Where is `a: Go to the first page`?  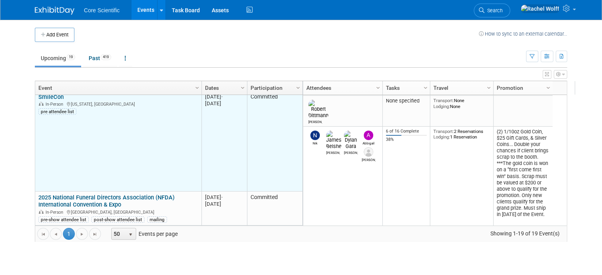
a: Go to the first page is located at coordinates (43, 234).